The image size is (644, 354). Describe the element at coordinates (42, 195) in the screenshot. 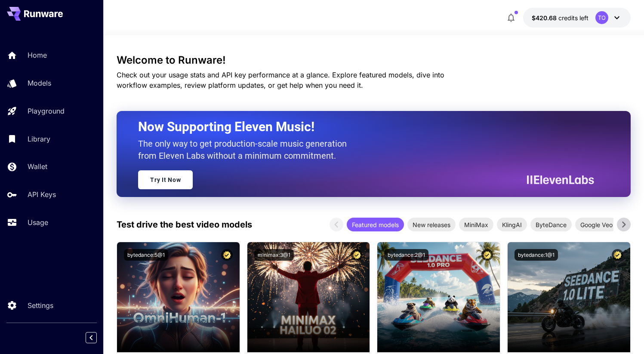

I see `p: API Keys` at that location.